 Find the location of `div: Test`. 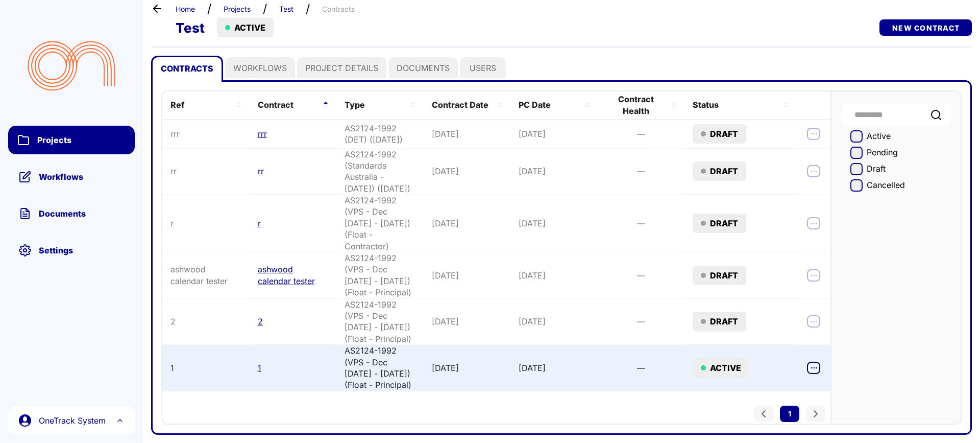

div: Test is located at coordinates (287, 9).